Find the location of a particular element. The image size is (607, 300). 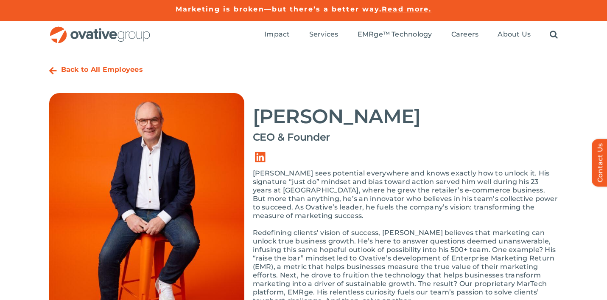

h4: CEO & Founder is located at coordinates (406, 137).